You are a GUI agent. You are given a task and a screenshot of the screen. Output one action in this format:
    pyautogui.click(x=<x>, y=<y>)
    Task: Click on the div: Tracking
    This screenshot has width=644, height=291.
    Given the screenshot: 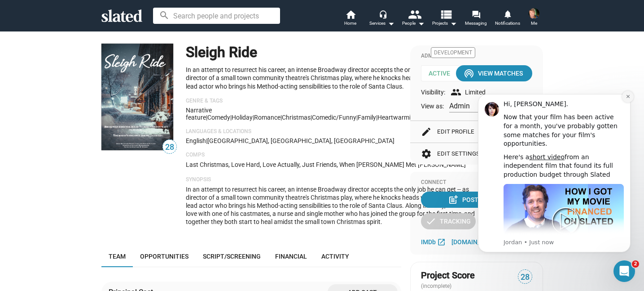 What is the action you would take?
    pyautogui.click(x=448, y=221)
    